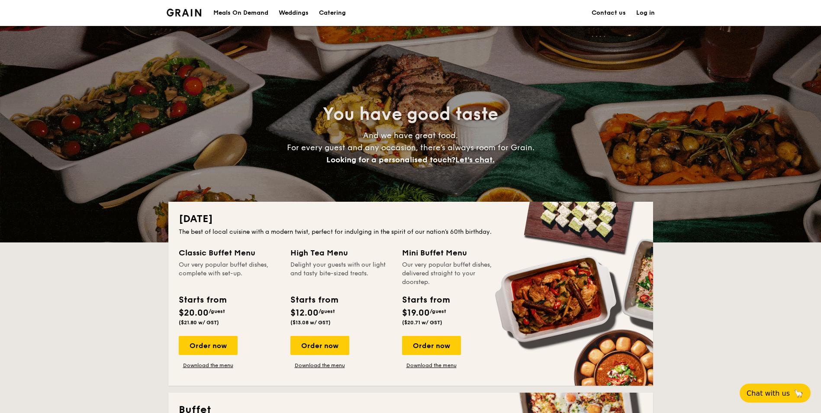 This screenshot has width=821, height=413. What do you see at coordinates (410, 114) in the screenshot?
I see `span: You have good taste` at bounding box center [410, 114].